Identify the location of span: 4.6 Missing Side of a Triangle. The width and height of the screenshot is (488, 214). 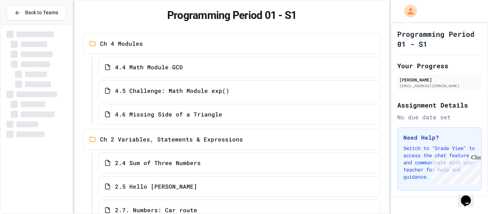
(169, 114).